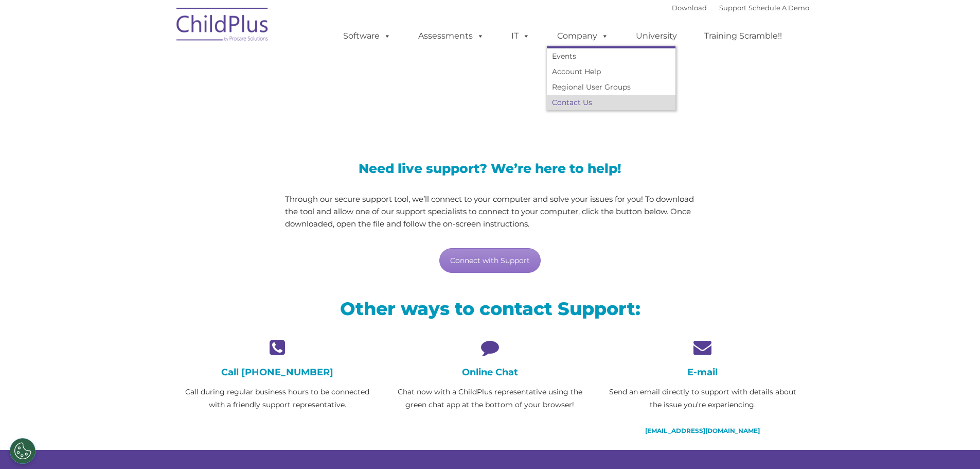 The height and width of the screenshot is (469, 980). What do you see at coordinates (612, 102) in the screenshot?
I see `a: Contact Us` at bounding box center [612, 102].